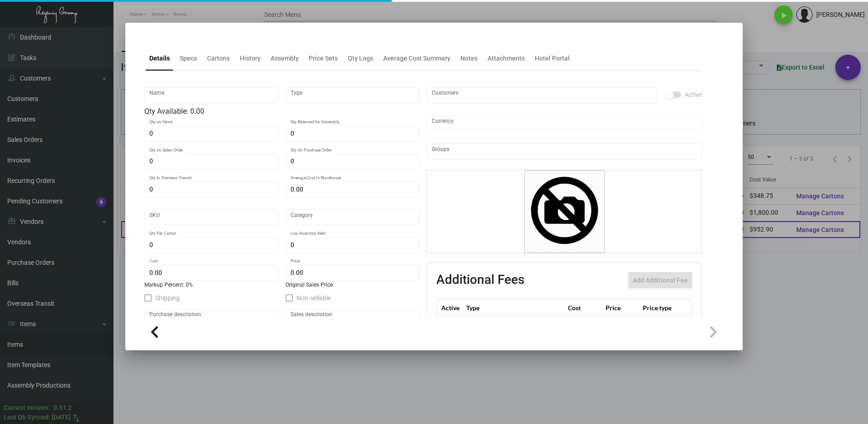 The image size is (868, 424). I want to click on div: Specs, so click(188, 58).